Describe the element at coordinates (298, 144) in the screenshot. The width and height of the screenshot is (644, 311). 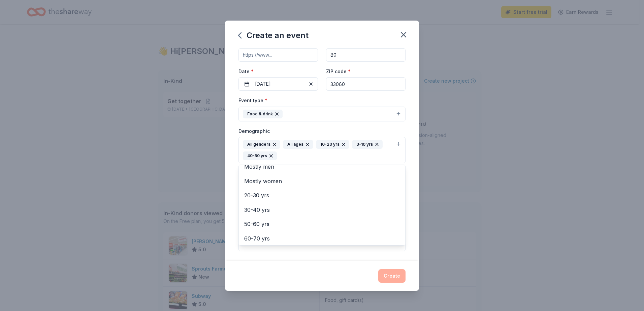
I see `div: All ages` at that location.